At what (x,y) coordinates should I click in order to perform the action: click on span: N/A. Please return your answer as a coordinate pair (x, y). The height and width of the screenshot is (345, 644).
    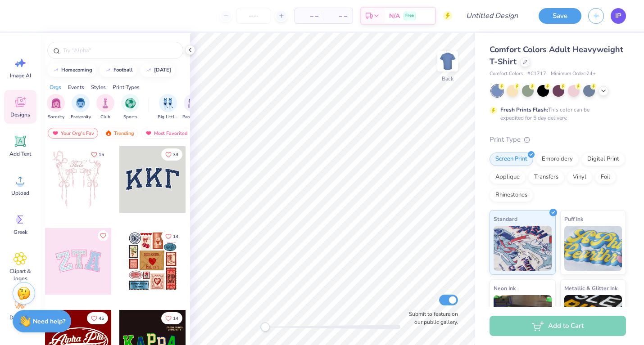
    Looking at the image, I should click on (395, 16).